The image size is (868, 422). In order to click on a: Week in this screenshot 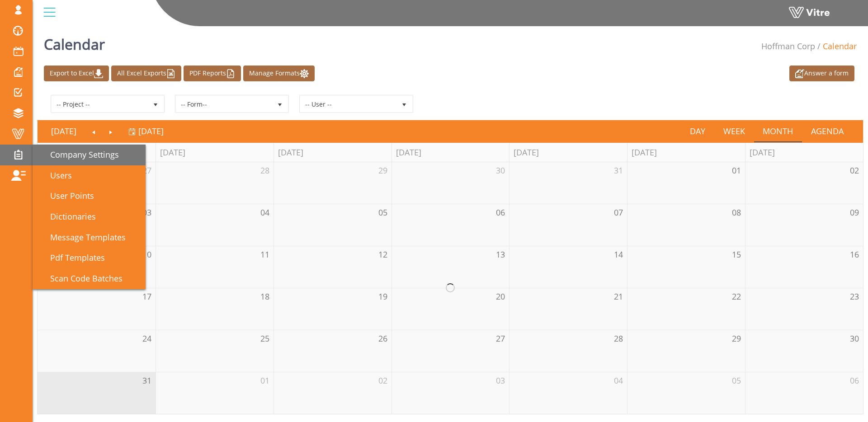, I will do `click(734, 131)`.